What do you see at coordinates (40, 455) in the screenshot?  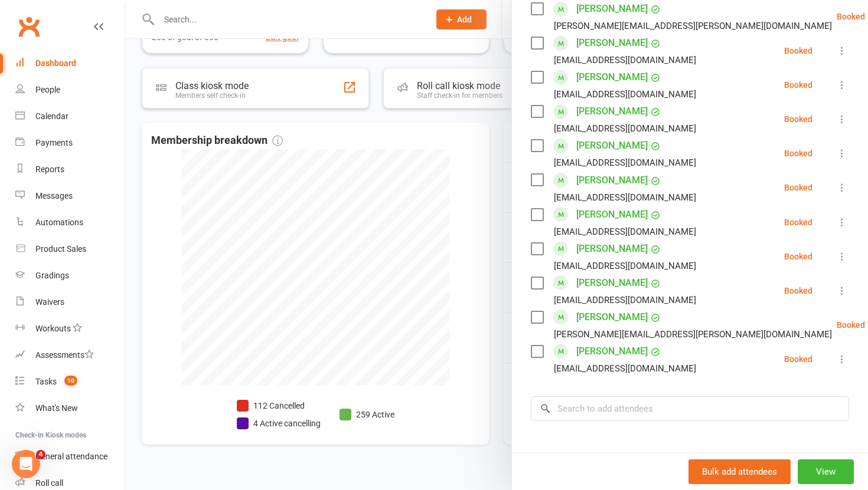 I see `span: 4` at bounding box center [40, 455].